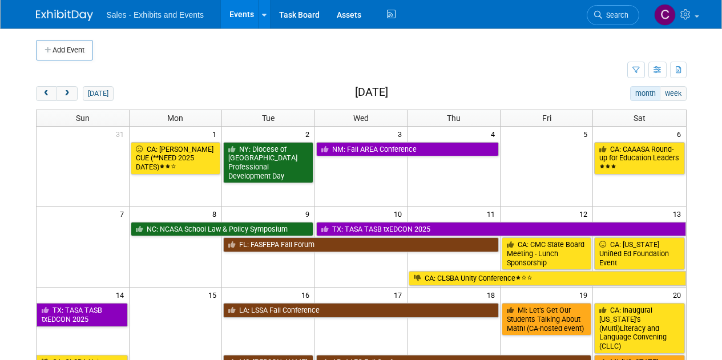  Describe the element at coordinates (547, 279) in the screenshot. I see `a: CA: CLSBA Unity Conference` at that location.